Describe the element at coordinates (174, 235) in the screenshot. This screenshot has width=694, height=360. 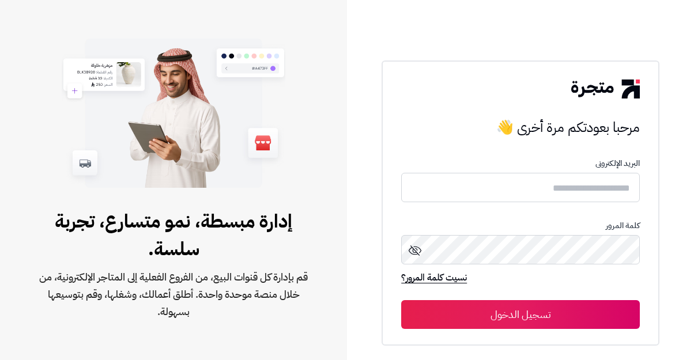
I see `span: إدارة مبسطة، نمو متسارع، تجربة سلسة.` at that location.